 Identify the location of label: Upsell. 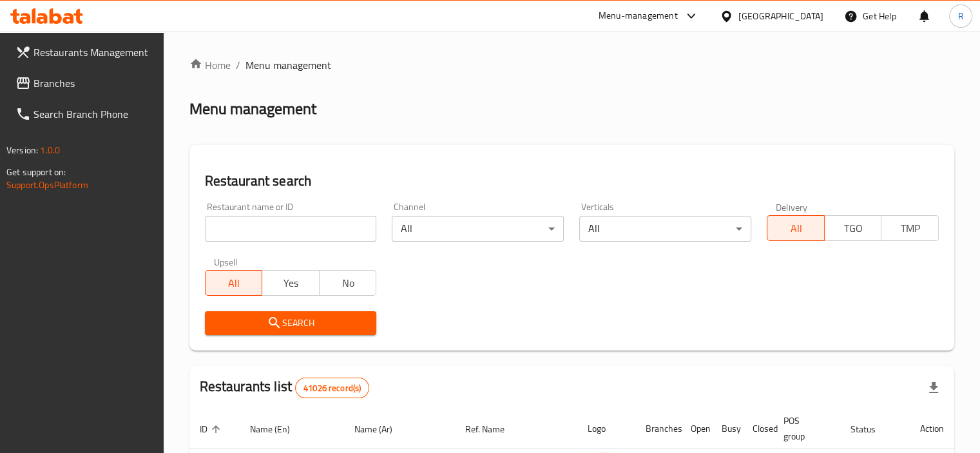
(225, 261).